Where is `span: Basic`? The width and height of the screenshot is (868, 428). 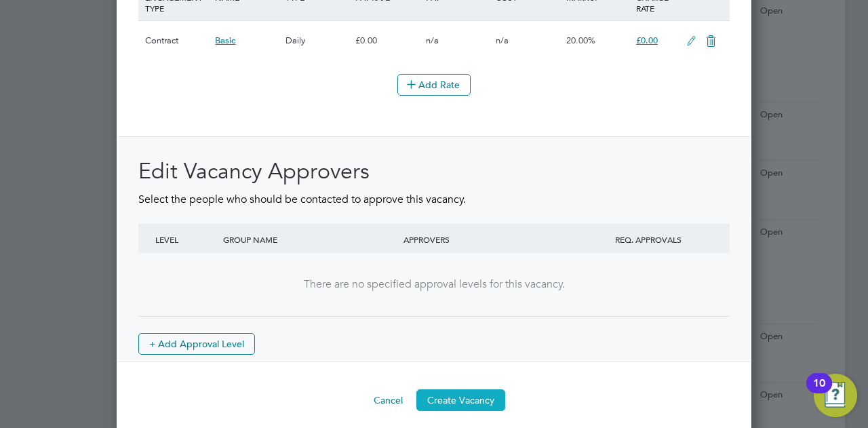
span: Basic is located at coordinates (226, 40).